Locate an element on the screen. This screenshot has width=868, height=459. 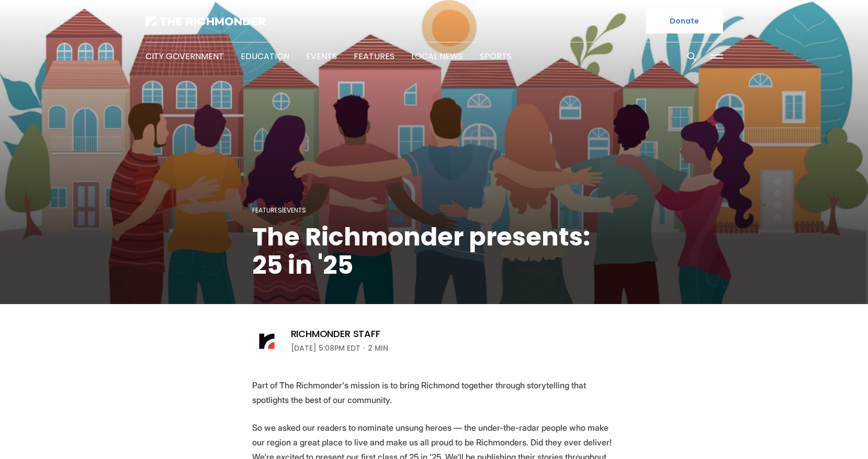
a: Local News is located at coordinates (437, 56).